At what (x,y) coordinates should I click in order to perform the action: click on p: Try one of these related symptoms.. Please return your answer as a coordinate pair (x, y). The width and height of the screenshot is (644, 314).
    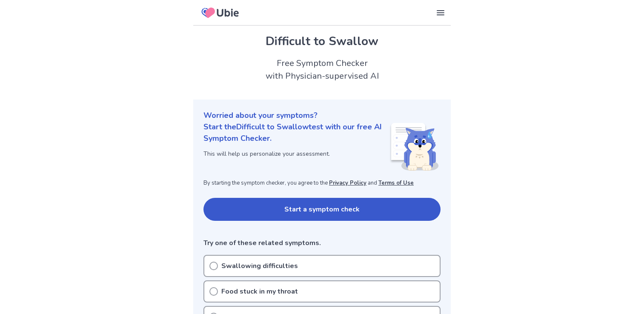
    Looking at the image, I should click on (322, 243).